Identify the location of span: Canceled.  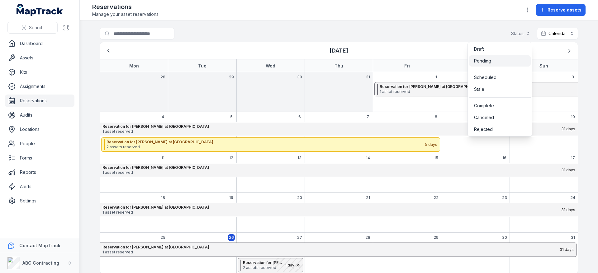
(484, 118).